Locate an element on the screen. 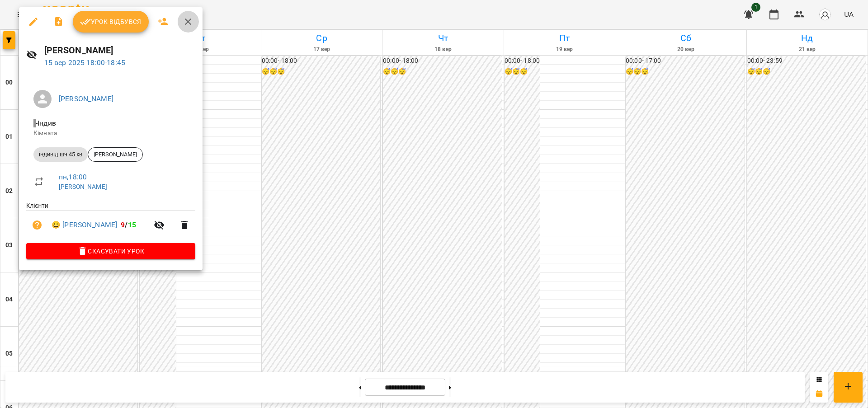  ul: Клієнти is located at coordinates (111, 222).